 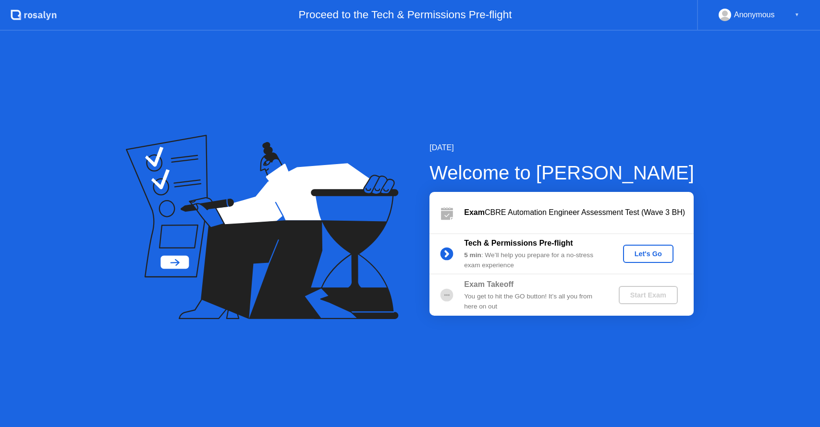 I want to click on button: Let's Go, so click(x=648, y=254).